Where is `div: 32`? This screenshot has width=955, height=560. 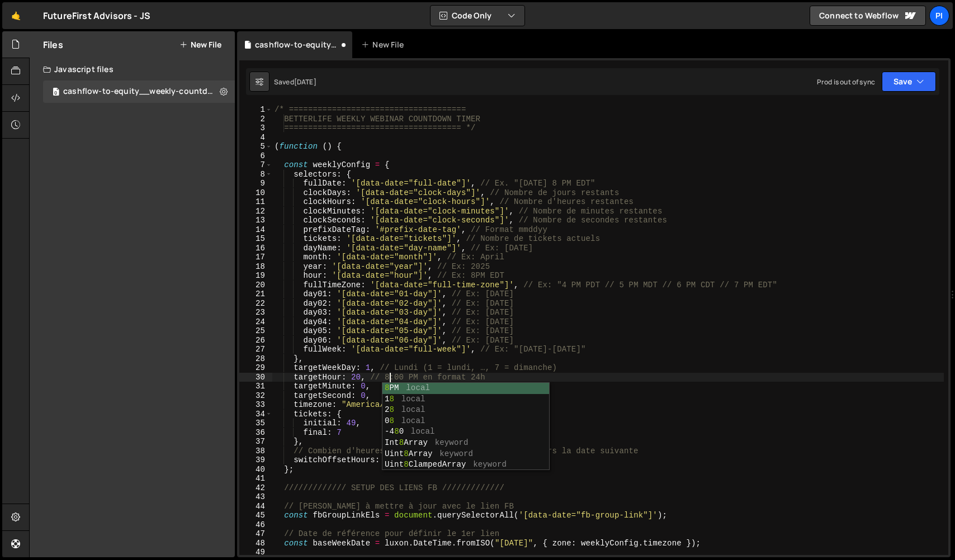 div: 32 is located at coordinates (256, 396).